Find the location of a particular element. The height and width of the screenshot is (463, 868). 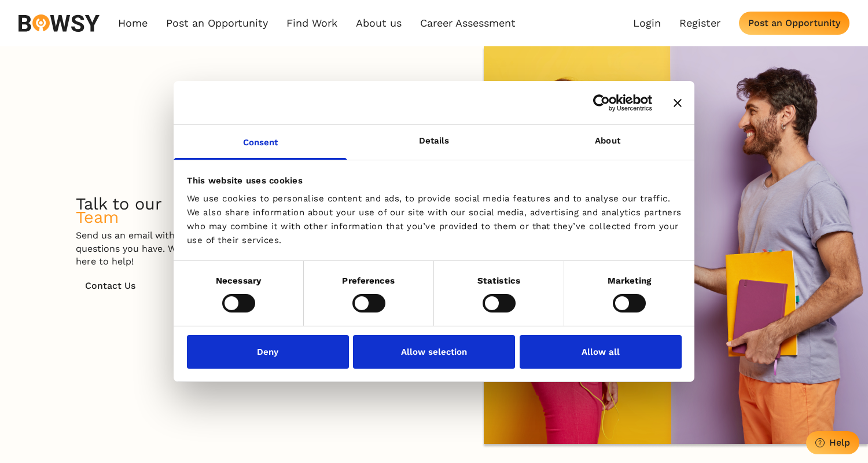

strong: Statistics is located at coordinates (499, 281).